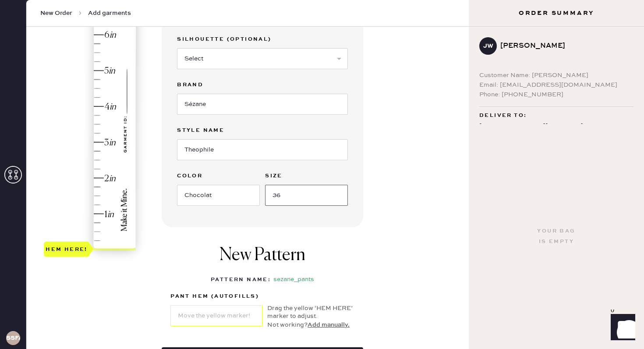  I want to click on h3: JW, so click(488, 46).